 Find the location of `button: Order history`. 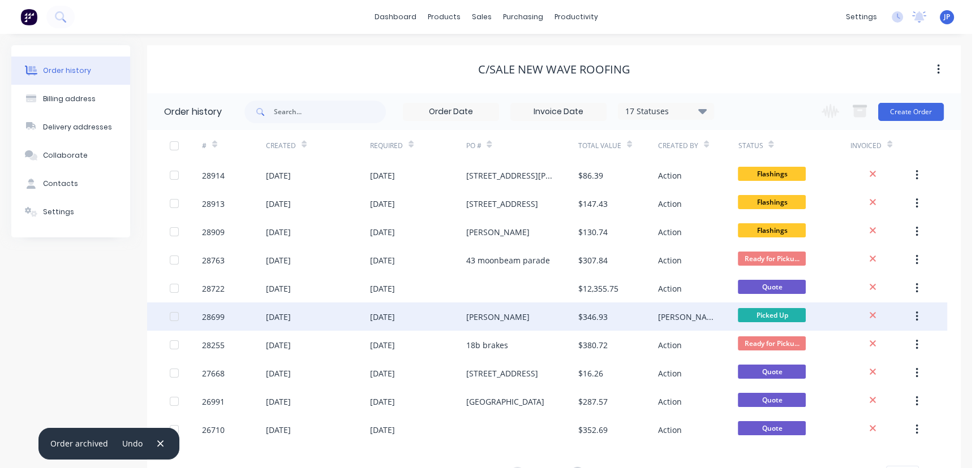

button: Order history is located at coordinates (71, 71).